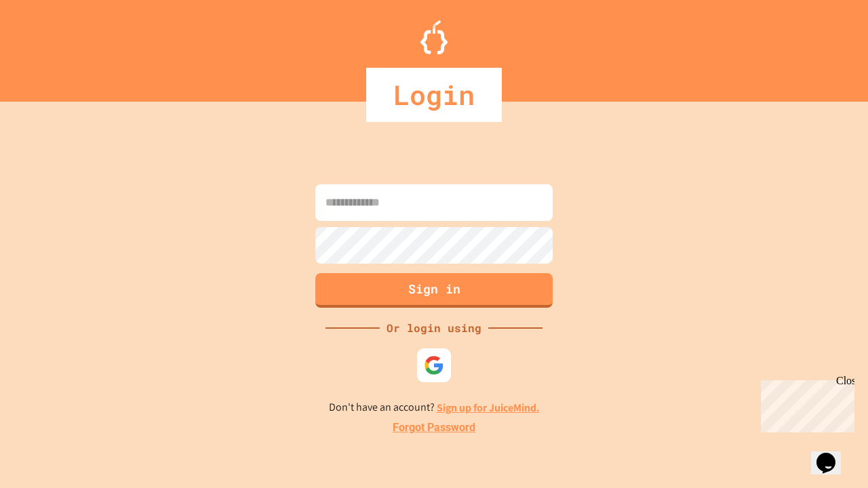 Image resolution: width=868 pixels, height=488 pixels. Describe the element at coordinates (434, 290) in the screenshot. I see `button: Sign in` at that location.